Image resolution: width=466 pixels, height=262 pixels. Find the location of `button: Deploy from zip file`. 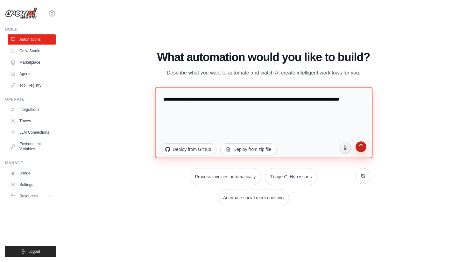

button: Deploy from zip file is located at coordinates (248, 149).